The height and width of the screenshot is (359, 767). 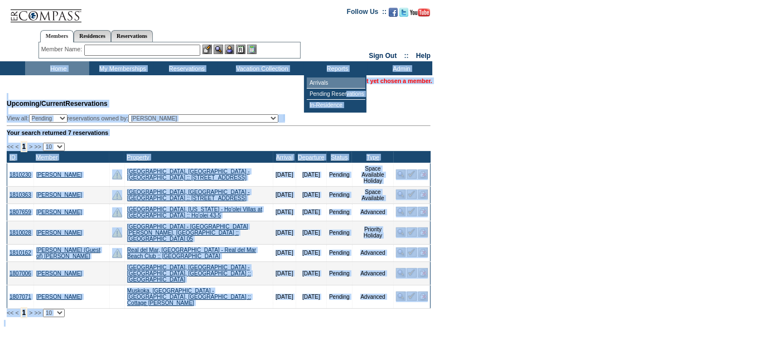 What do you see at coordinates (373, 175) in the screenshot?
I see `td: Space Available Holiday` at bounding box center [373, 175].